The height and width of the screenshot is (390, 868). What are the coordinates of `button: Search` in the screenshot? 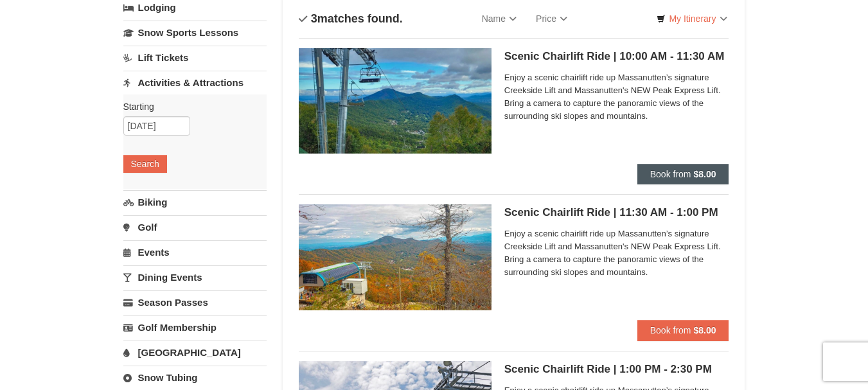 It's located at (145, 164).